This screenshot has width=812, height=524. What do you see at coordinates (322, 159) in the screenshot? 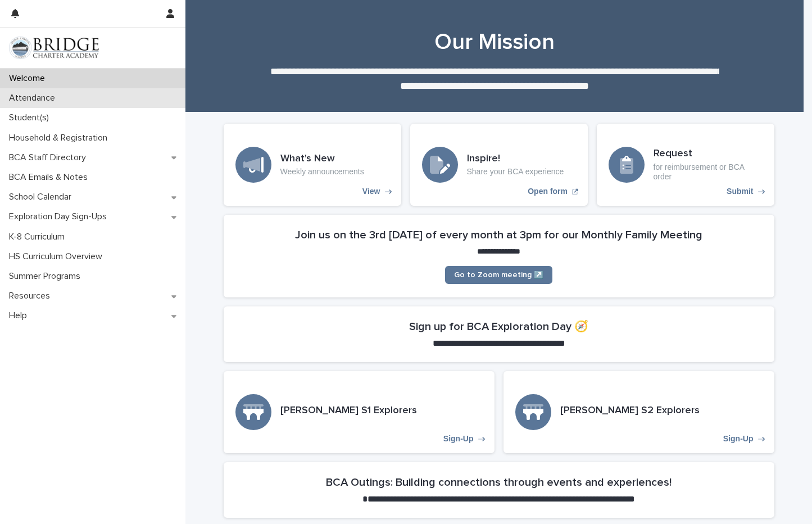
I see `h3: What's New` at bounding box center [322, 159].